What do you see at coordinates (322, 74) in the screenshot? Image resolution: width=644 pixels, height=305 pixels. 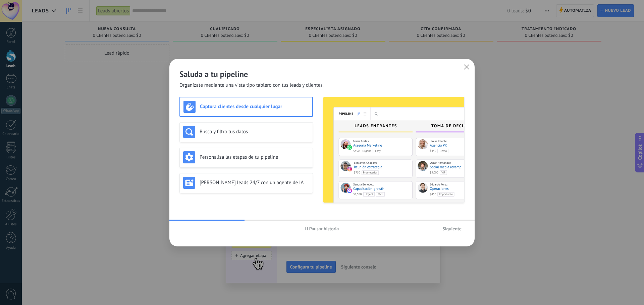 I see `h2: Saluda a tu pipeline` at bounding box center [322, 74].